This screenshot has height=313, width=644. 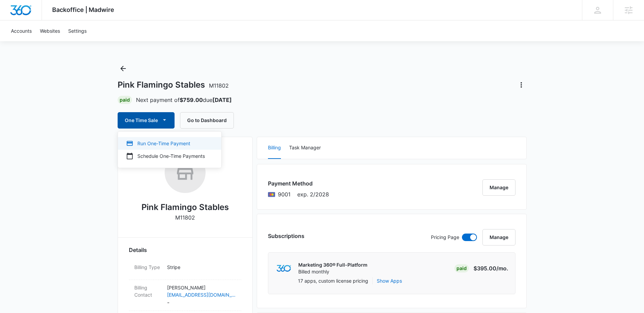 I want to click on span: M11802, so click(x=219, y=86).